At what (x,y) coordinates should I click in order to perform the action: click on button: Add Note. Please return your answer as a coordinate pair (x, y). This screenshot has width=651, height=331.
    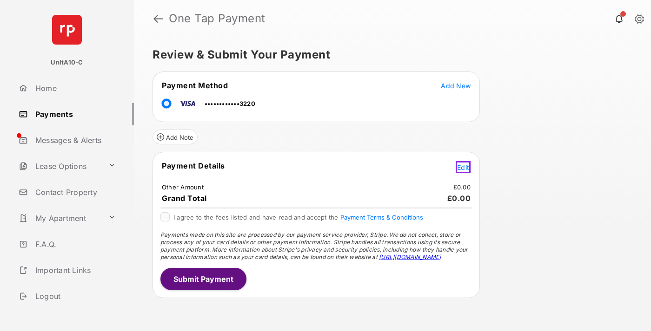
    Looking at the image, I should click on (175, 137).